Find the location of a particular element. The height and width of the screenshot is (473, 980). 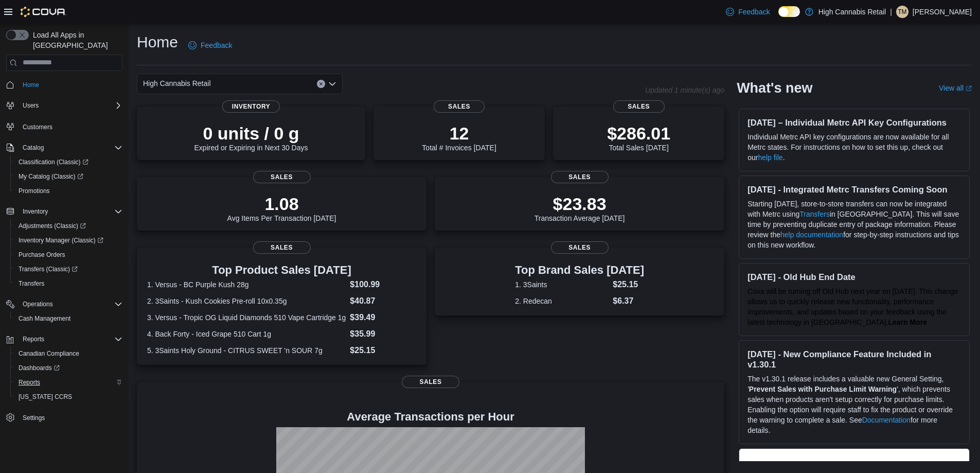

a: Inventory Manager (Classic) is located at coordinates (61, 240).